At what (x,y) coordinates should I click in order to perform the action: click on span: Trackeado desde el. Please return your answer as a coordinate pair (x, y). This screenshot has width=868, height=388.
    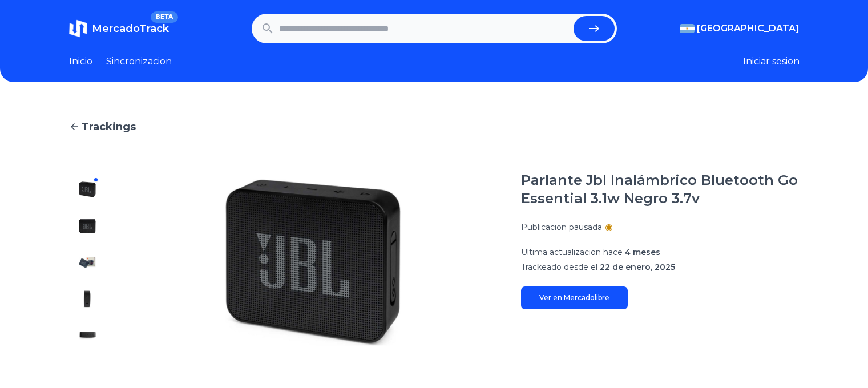
    Looking at the image, I should click on (559, 267).